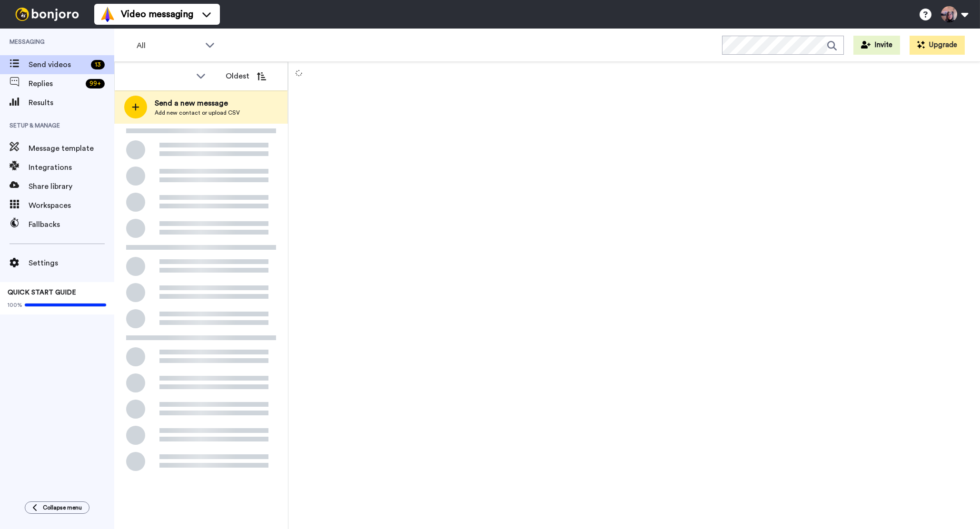 This screenshot has height=529, width=980. What do you see at coordinates (71, 206) in the screenshot?
I see `span: Workspaces` at bounding box center [71, 206].